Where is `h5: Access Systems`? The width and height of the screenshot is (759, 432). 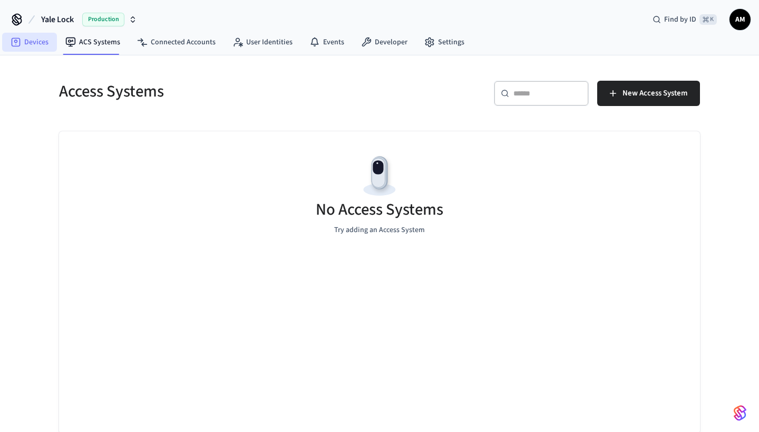
h5: Access Systems is located at coordinates (216, 91).